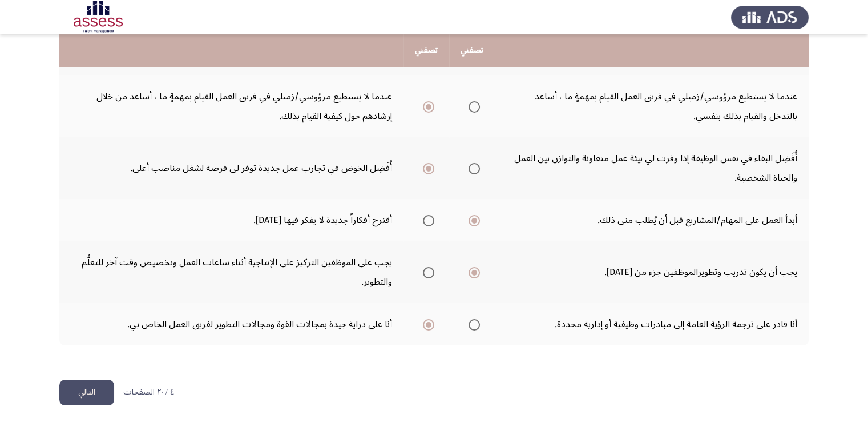  I want to click on td: أُفَضِل الخوض في تجارب عمل جديدة توفر لي فرصة لشغل مناصب أعلى., so click(231, 168).